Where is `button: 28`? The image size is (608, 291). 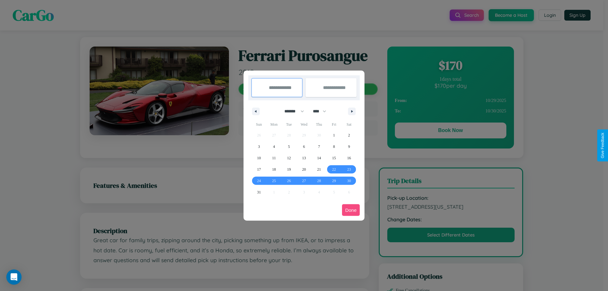
button: 28 is located at coordinates (319, 181).